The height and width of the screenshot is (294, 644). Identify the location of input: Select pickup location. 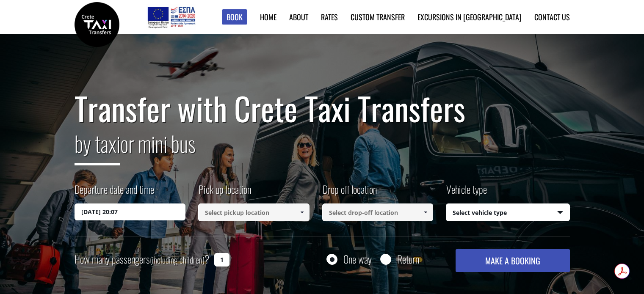
(254, 212).